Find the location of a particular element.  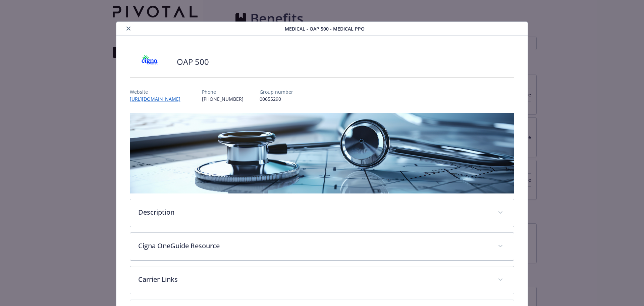

p: Cigna OneGuide Resource is located at coordinates (314, 246).